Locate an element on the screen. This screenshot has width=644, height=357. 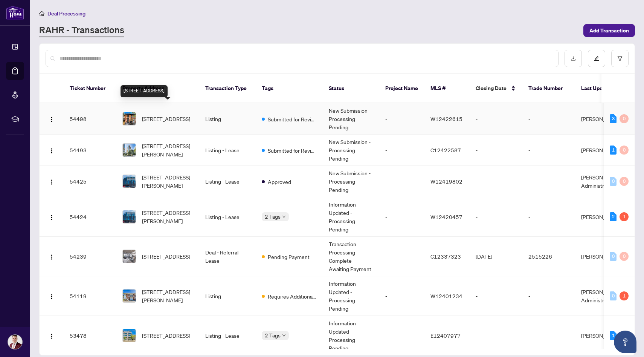
td: 54493 is located at coordinates (90, 150).